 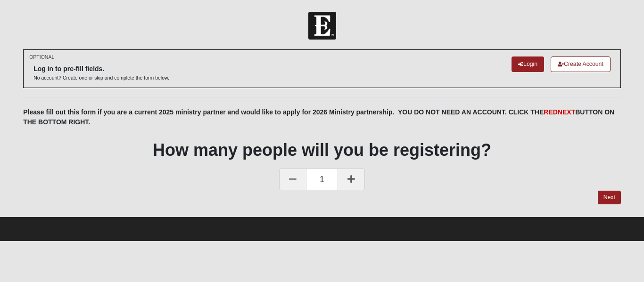 What do you see at coordinates (581, 64) in the screenshot?
I see `a: Create Account` at bounding box center [581, 64].